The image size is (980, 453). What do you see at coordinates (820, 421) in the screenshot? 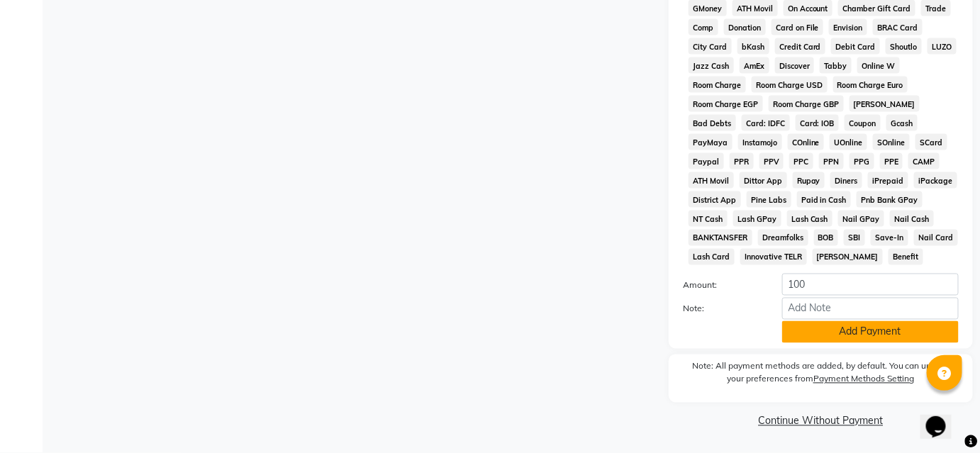
I see `a: Continue Without Payment` at bounding box center [820, 421].